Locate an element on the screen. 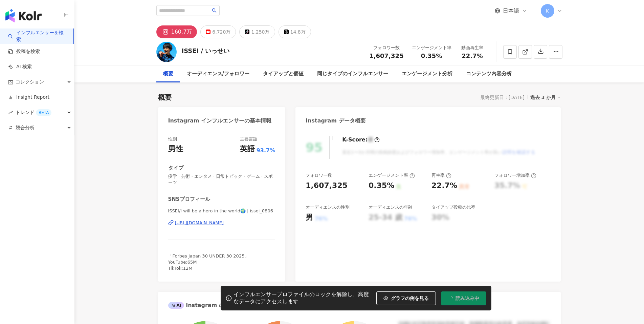 Image resolution: width=644 pixels, height=324 pixels. div: 過去 3 か月 is located at coordinates (546, 97).